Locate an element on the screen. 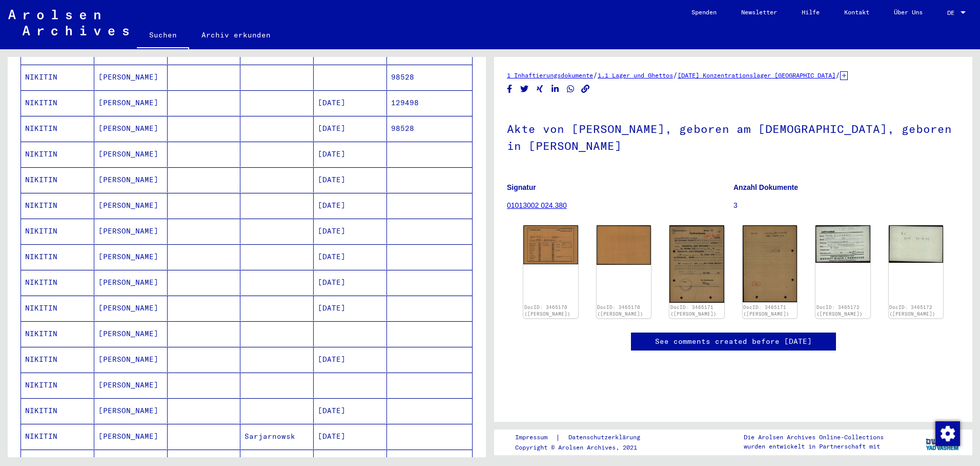  img: yv_logo.png is located at coordinates (943, 442).